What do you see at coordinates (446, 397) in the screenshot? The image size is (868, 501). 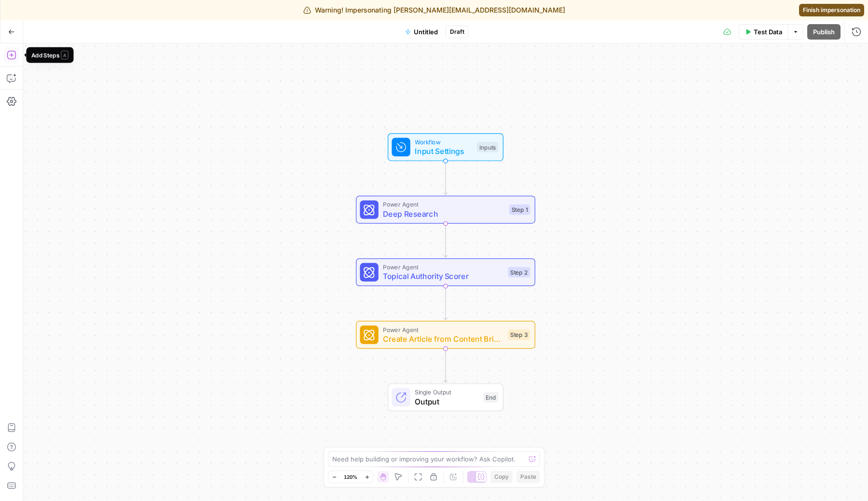 I see `div: Single OutputOutputEnd` at bounding box center [446, 397].